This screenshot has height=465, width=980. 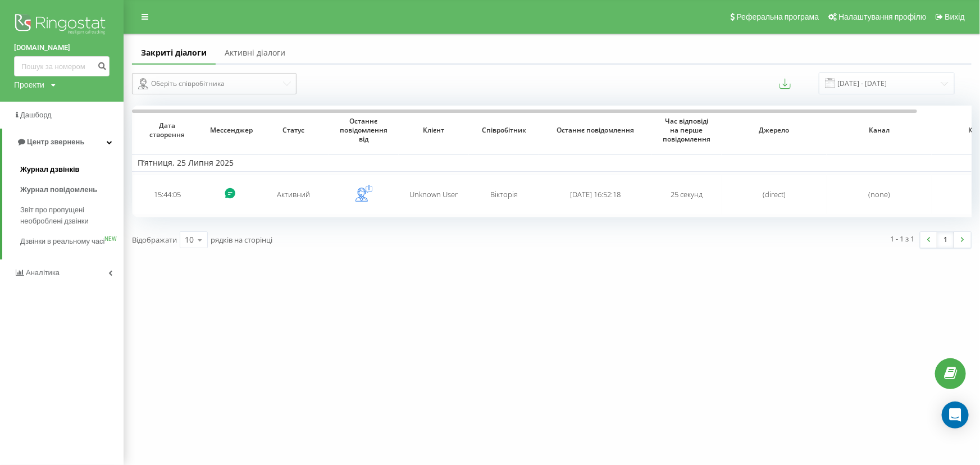 I want to click on span: Співробітник, so click(x=504, y=130).